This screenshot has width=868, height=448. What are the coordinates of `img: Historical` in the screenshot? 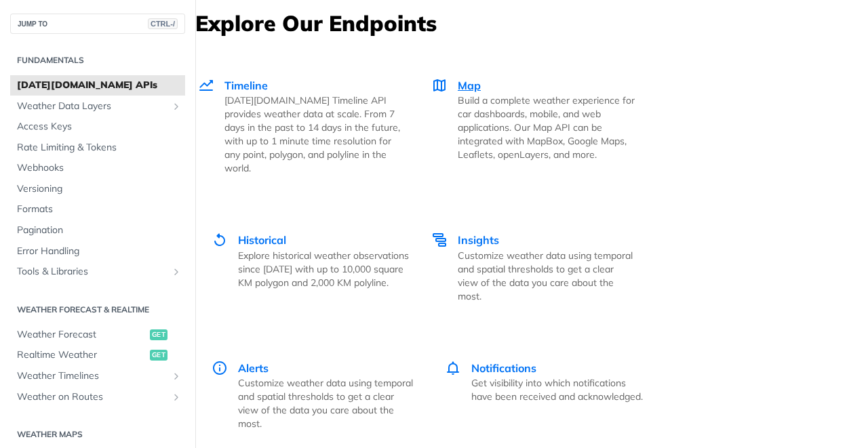 It's located at (220, 240).